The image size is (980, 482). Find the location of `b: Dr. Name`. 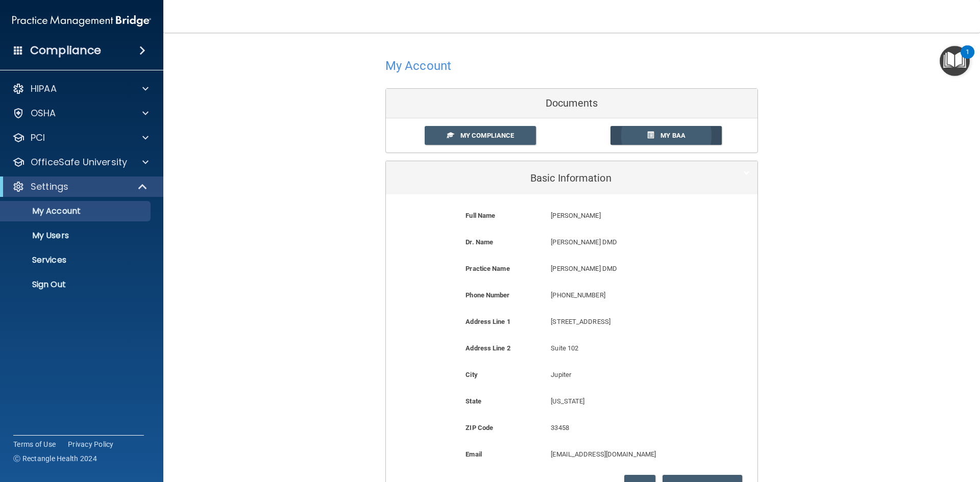

b: Dr. Name is located at coordinates (479, 242).